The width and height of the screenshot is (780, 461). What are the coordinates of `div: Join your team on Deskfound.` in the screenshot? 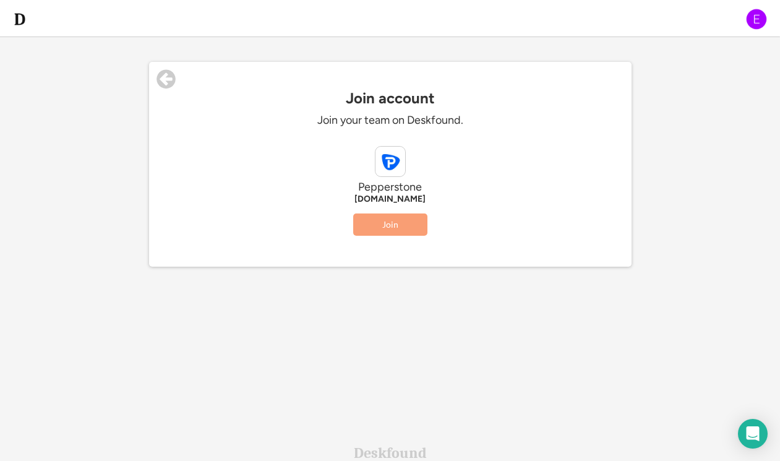 It's located at (390, 120).